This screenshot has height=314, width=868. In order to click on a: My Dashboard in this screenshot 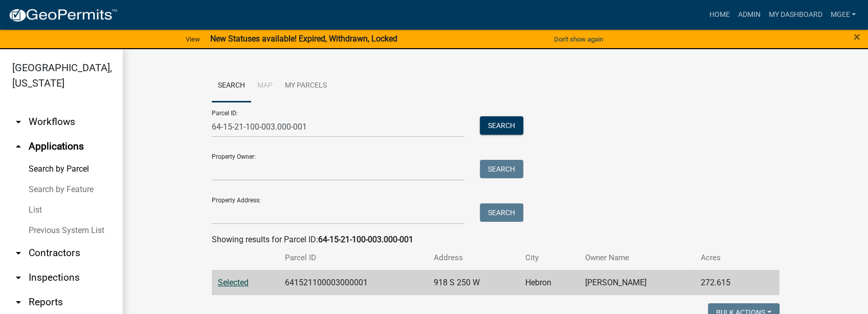, I will do `click(795, 15)`.